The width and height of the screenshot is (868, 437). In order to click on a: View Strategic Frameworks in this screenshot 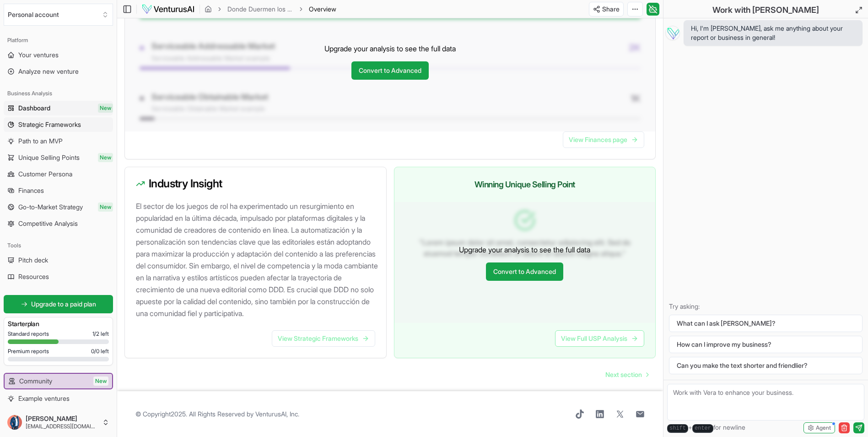, I will do `click(324, 339)`.